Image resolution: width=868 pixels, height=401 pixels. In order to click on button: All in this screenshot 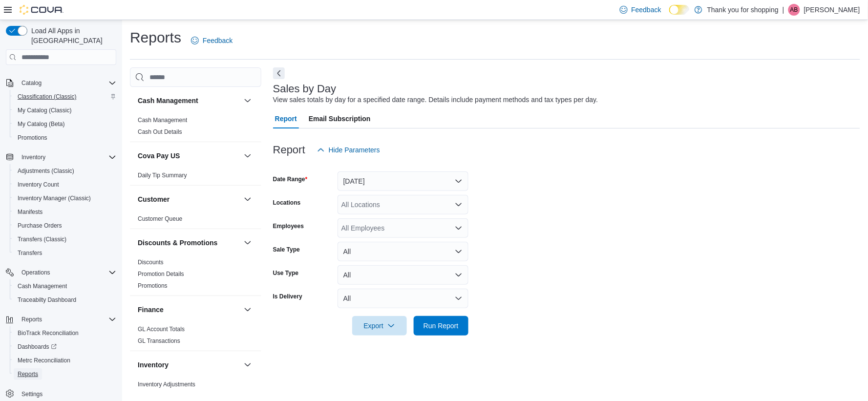, I will do `click(403, 251)`.